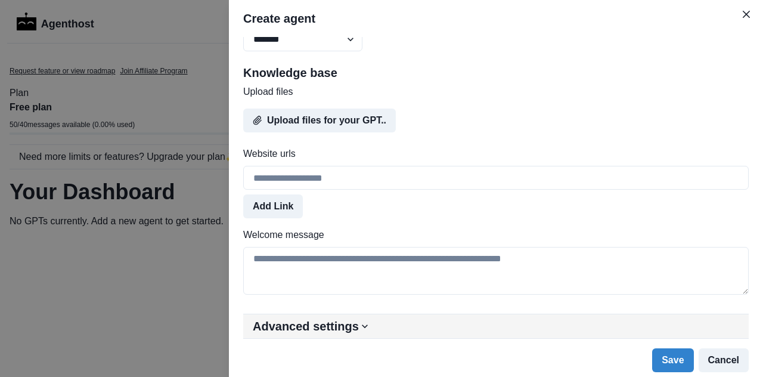 The image size is (763, 377). Describe the element at coordinates (724, 360) in the screenshot. I see `button: Cancel` at that location.